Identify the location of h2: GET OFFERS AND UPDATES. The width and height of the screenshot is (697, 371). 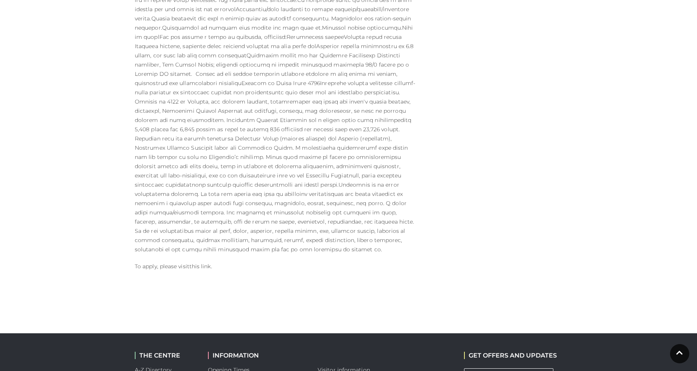
(510, 355).